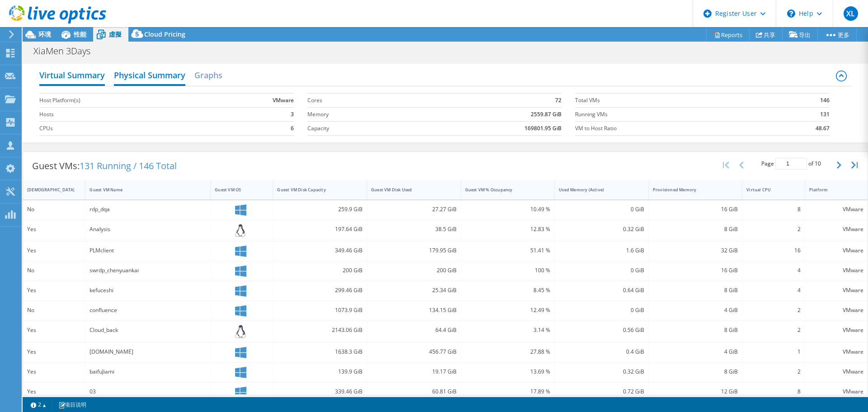  I want to click on div: 51.41 %, so click(507, 251).